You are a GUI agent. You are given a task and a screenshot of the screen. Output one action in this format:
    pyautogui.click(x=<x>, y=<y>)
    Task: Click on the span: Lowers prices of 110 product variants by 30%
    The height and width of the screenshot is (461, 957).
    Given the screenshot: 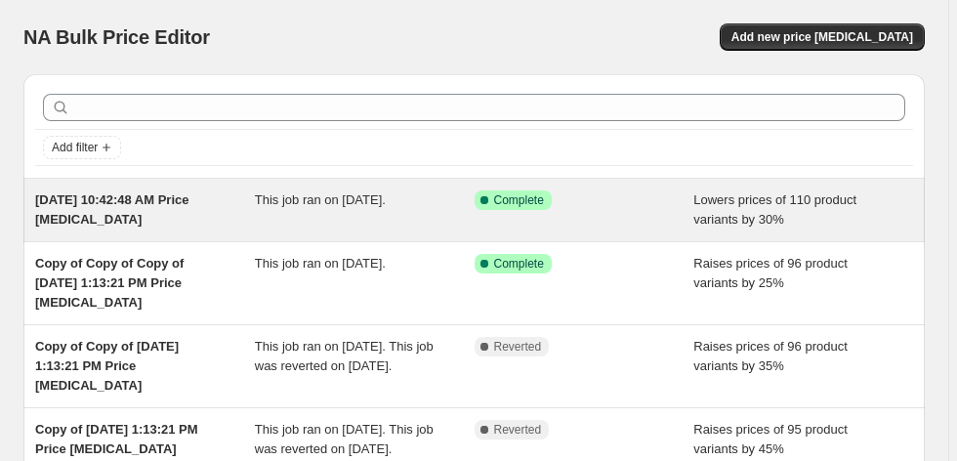 What is the action you would take?
    pyautogui.click(x=775, y=209)
    